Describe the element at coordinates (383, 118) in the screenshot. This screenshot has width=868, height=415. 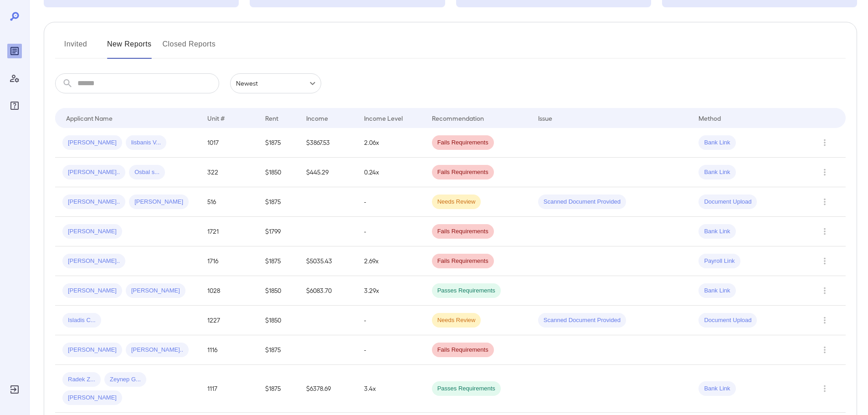
I see `div: Income Level` at that location.